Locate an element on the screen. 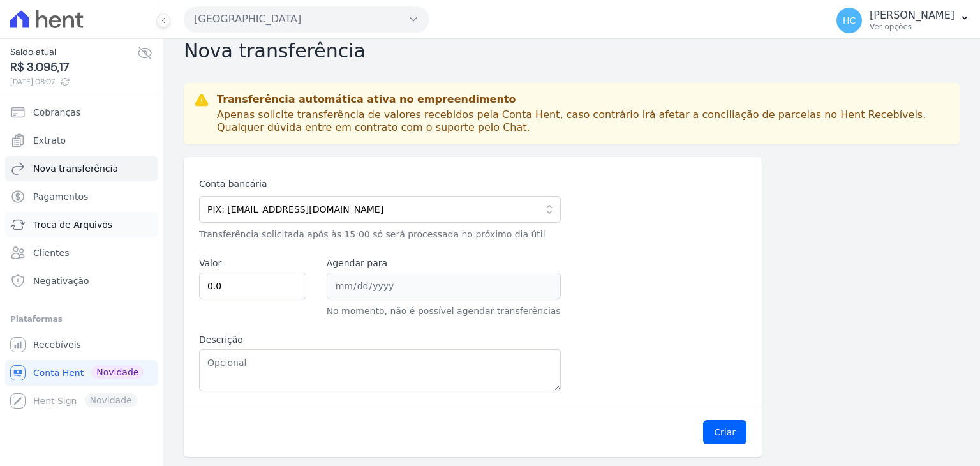 This screenshot has height=466, width=980. span: Extrato is located at coordinates (49, 141).